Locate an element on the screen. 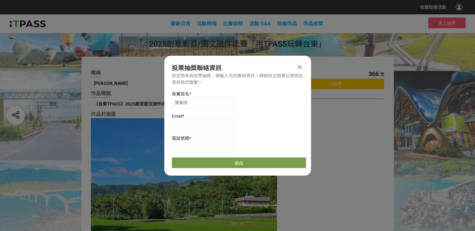 The image size is (475, 231). div: 若您想參與投票抽獎，請輸入您的聯絡資訊，得獎時主辦單位將依此資訊與您聯繫。 is located at coordinates (238, 79).